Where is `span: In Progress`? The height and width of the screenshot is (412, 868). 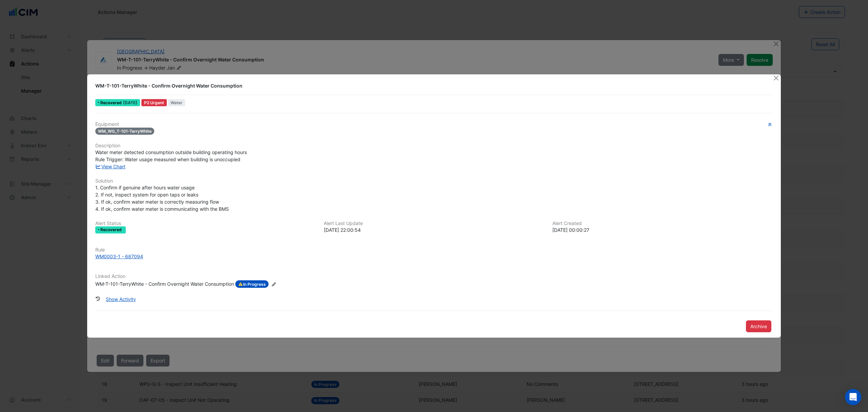 span: In Progress is located at coordinates (252, 284).